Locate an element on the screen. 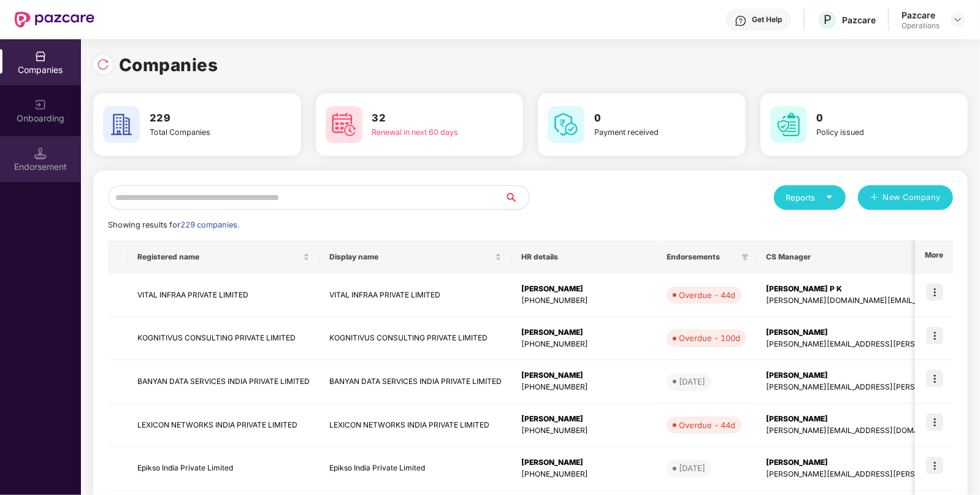 The height and width of the screenshot is (495, 980). span: search is located at coordinates (516, 198).